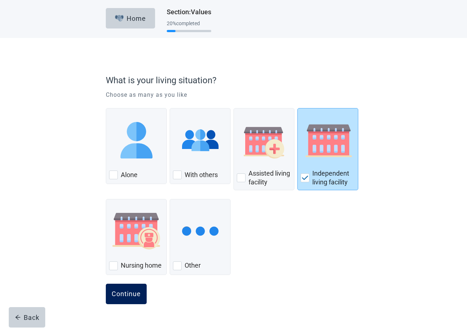 The width and height of the screenshot is (467, 329). Describe the element at coordinates (130, 18) in the screenshot. I see `button: ElephantHome` at that location.